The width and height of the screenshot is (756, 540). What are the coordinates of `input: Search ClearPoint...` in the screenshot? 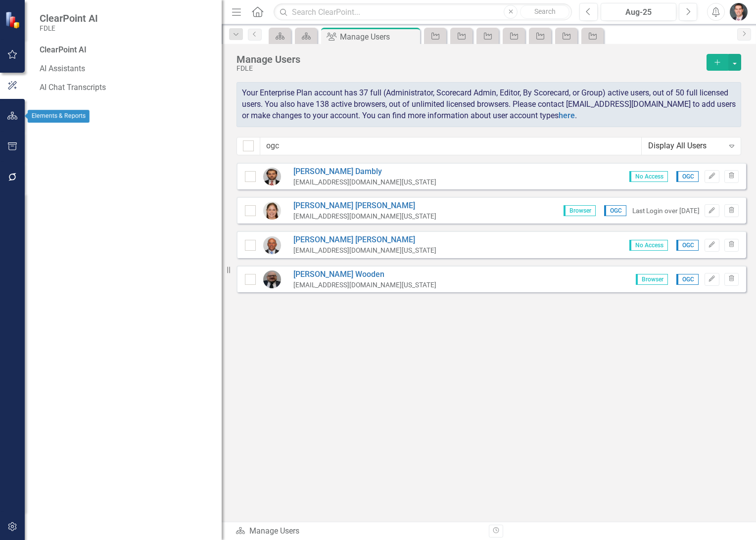 It's located at (423, 12).